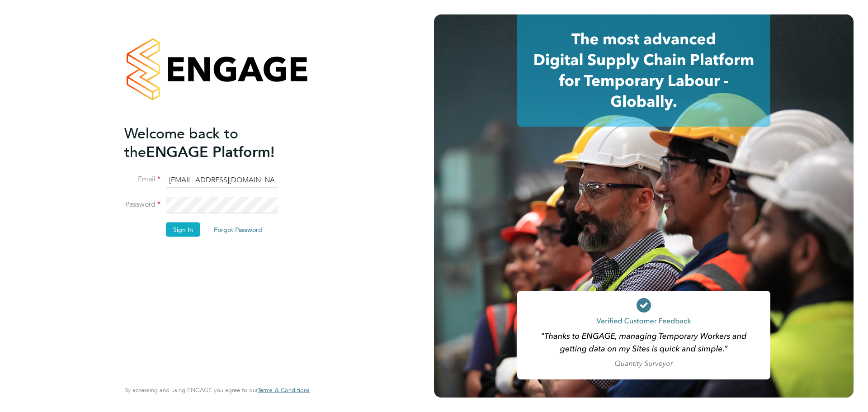  I want to click on button: Sign In, so click(184, 229).